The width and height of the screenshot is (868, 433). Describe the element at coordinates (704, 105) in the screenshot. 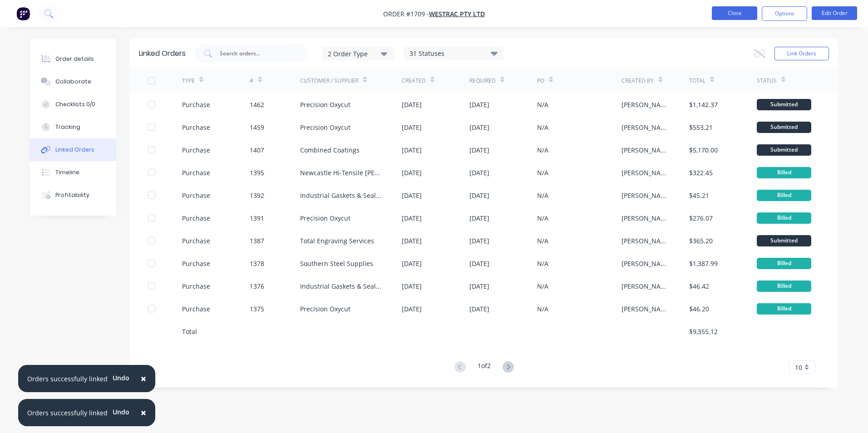

I see `div: $1,142.37` at that location.